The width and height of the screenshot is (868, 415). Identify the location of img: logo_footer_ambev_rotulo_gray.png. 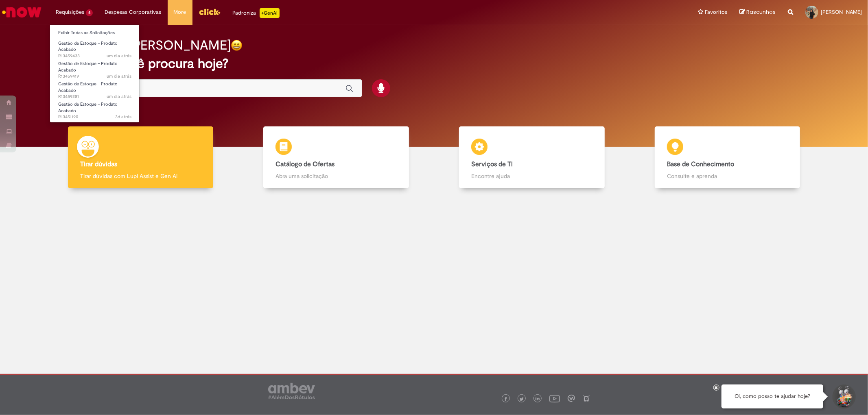
(291, 391).